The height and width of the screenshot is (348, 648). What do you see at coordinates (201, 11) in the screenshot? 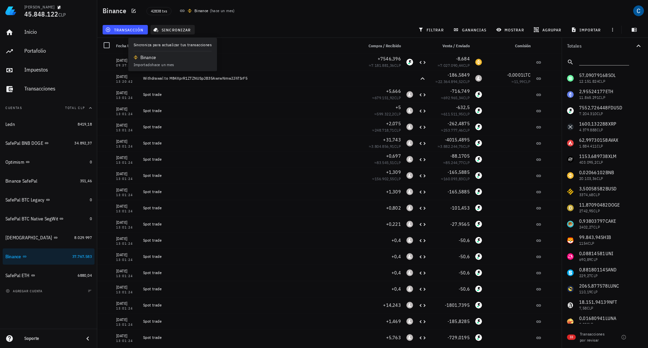
I see `div: Binance` at bounding box center [201, 11].